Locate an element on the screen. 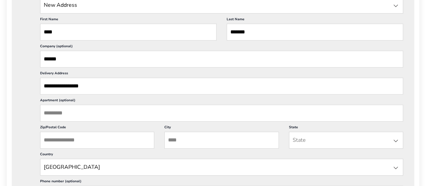  label: Country is located at coordinates (222, 155).